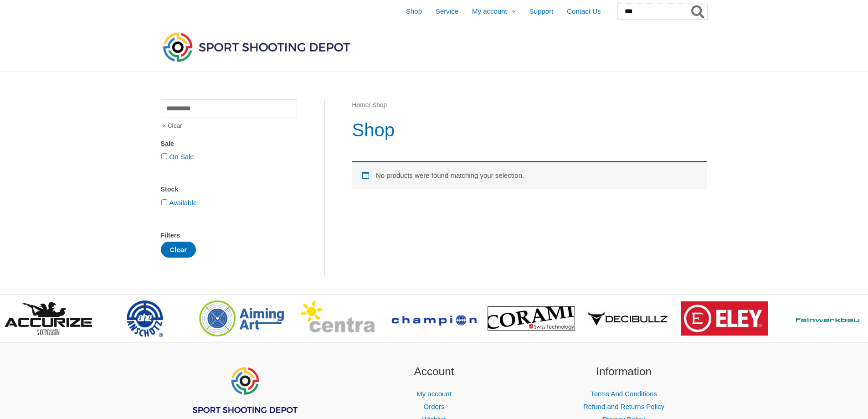  What do you see at coordinates (256, 47) in the screenshot?
I see `img: Sport Shooting Depot` at bounding box center [256, 47].